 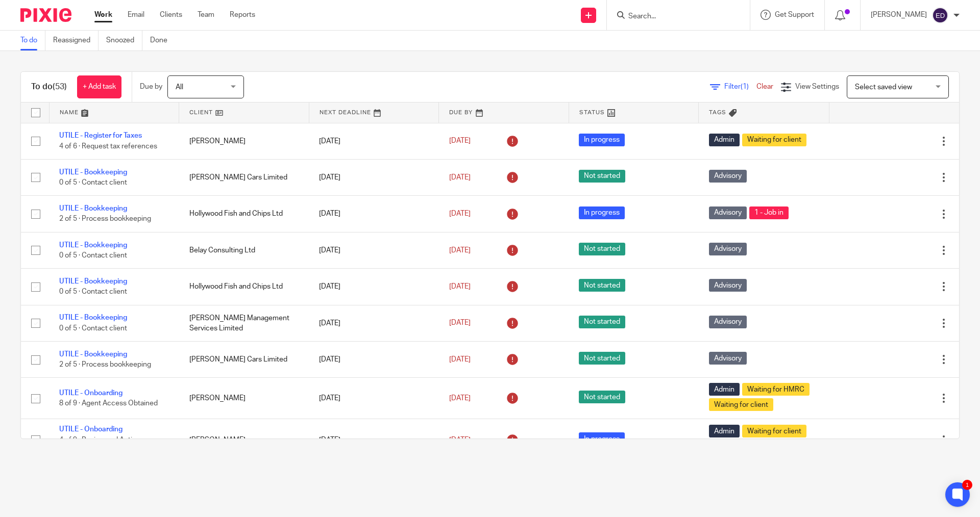 What do you see at coordinates (151, 87) in the screenshot?
I see `p: Due by` at bounding box center [151, 87].